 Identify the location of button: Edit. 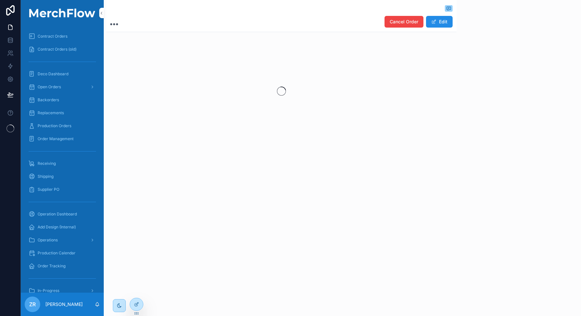
(439, 22).